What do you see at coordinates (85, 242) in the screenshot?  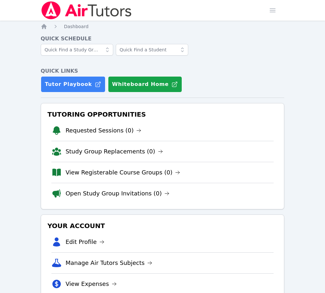 I see `a: Edit Profile` at bounding box center [85, 242].